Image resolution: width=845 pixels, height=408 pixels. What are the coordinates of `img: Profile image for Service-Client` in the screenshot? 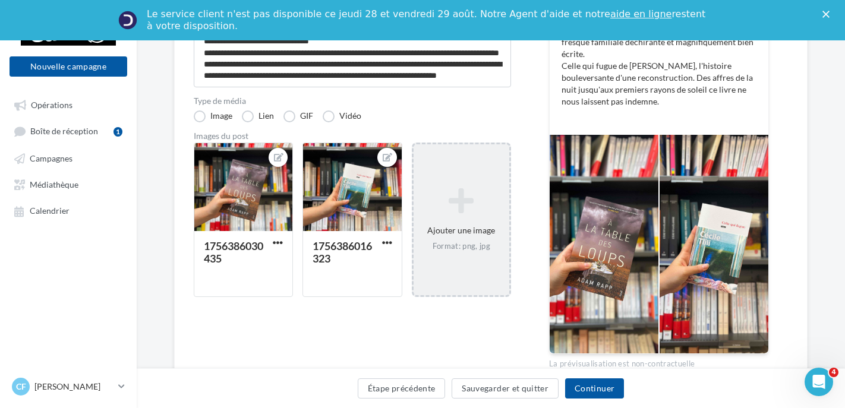 It's located at (128, 20).